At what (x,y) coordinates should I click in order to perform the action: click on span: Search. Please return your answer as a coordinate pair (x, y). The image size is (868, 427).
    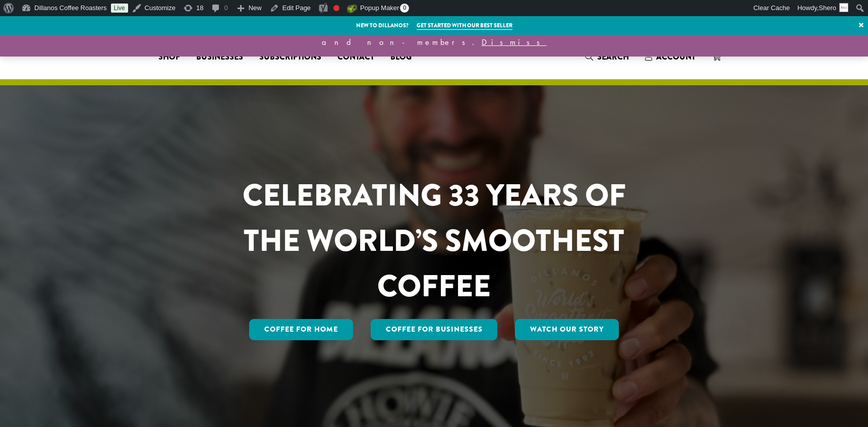
    Looking at the image, I should click on (612, 56).